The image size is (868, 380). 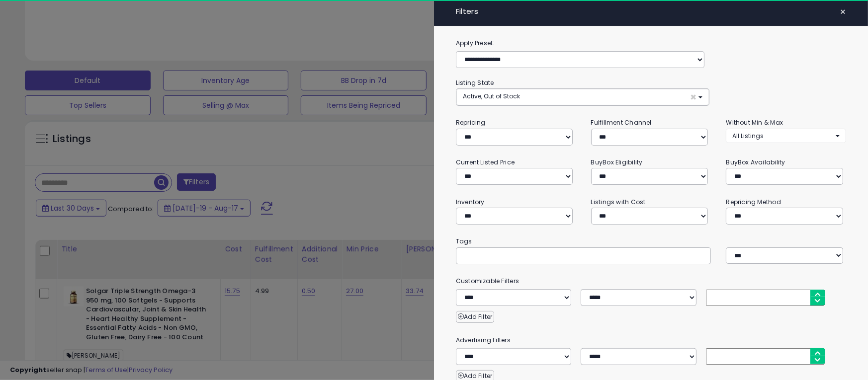 What do you see at coordinates (651, 241) in the screenshot?
I see `small: Tags` at bounding box center [651, 241].